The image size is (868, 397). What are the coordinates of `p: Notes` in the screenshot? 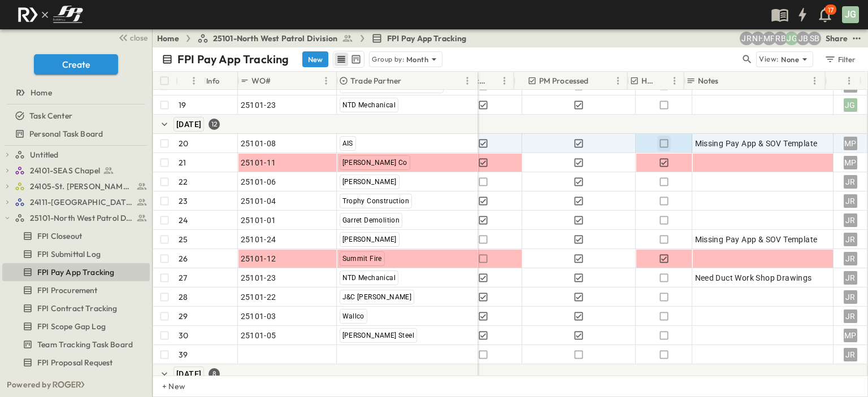 It's located at (708, 81).